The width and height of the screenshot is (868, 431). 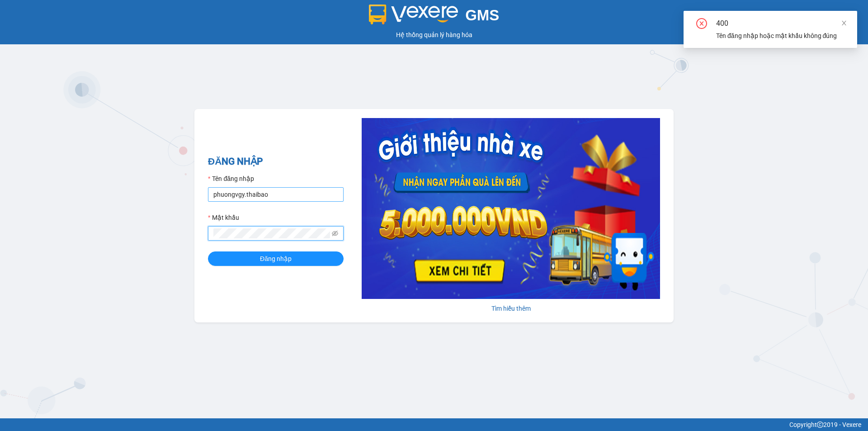 What do you see at coordinates (276, 259) in the screenshot?
I see `span: Đăng nhập` at bounding box center [276, 259].